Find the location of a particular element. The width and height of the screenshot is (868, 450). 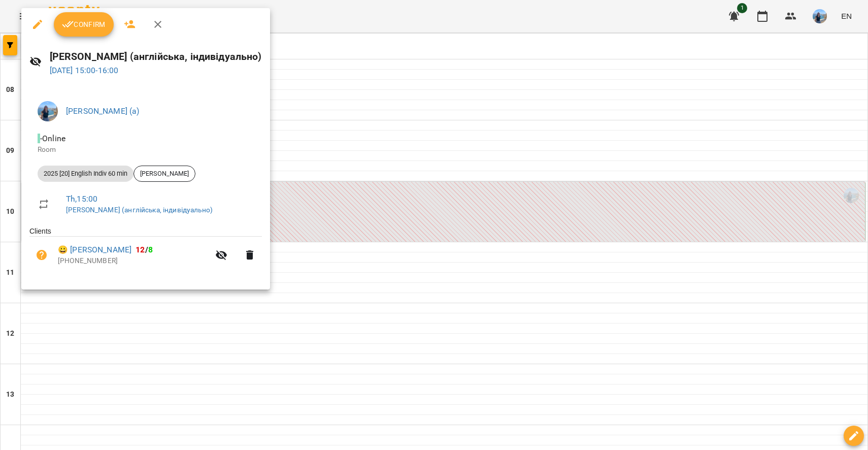

span: - Online is located at coordinates (52, 138).